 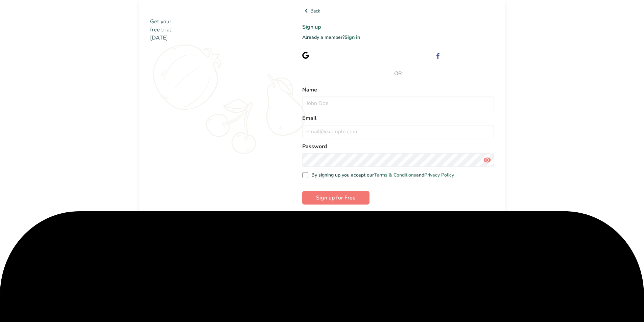 What do you see at coordinates (398, 11) in the screenshot?
I see `a: Back` at bounding box center [398, 11].